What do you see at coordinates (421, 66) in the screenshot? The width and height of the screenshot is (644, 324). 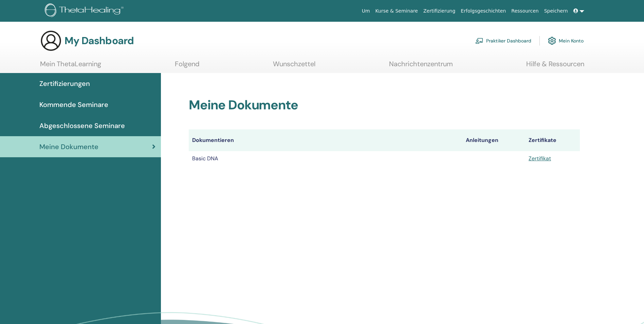 I see `a: Nachrichtenzentrum` at bounding box center [421, 66].